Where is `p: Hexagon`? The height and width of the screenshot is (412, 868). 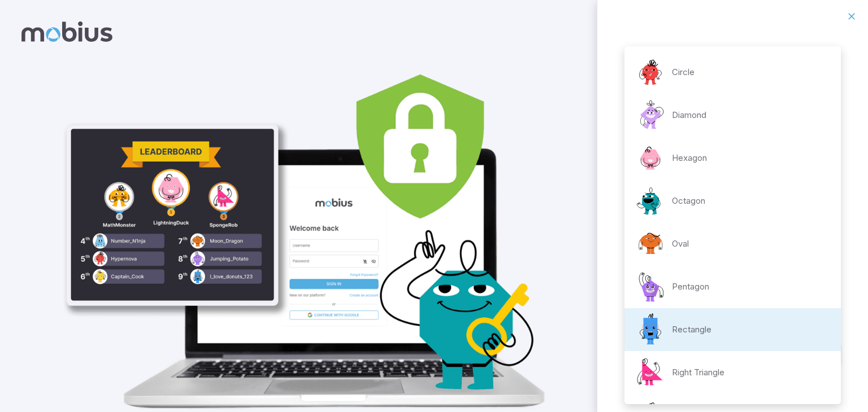 p: Hexagon is located at coordinates (689, 158).